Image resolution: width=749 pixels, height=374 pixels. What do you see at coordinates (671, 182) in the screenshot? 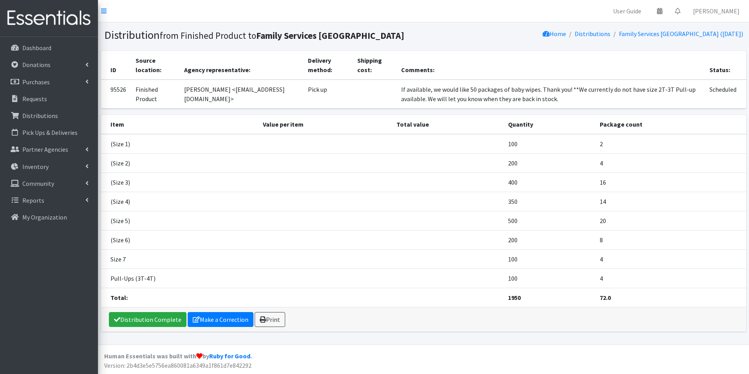
I see `td: 16` at bounding box center [671, 182].